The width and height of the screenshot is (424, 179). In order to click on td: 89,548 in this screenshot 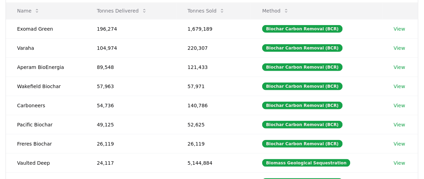, I will do `click(131, 67)`.